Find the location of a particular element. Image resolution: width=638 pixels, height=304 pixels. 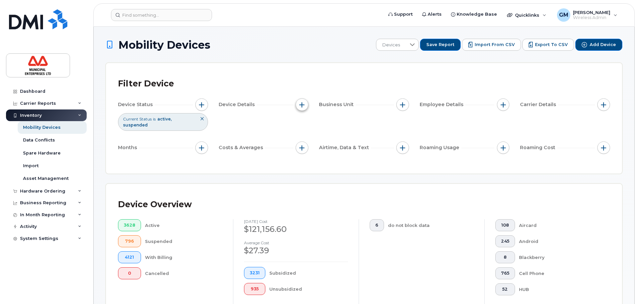

div: Blackberry is located at coordinates (559, 257).